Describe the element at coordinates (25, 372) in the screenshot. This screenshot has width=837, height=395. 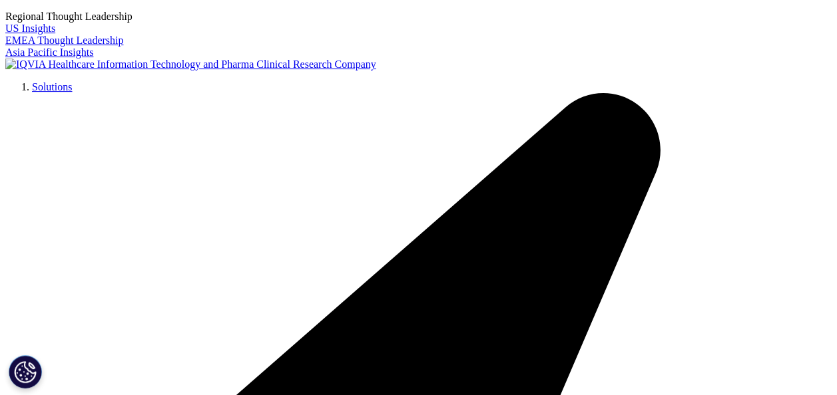
I see `button: Cookies Settings` at that location.